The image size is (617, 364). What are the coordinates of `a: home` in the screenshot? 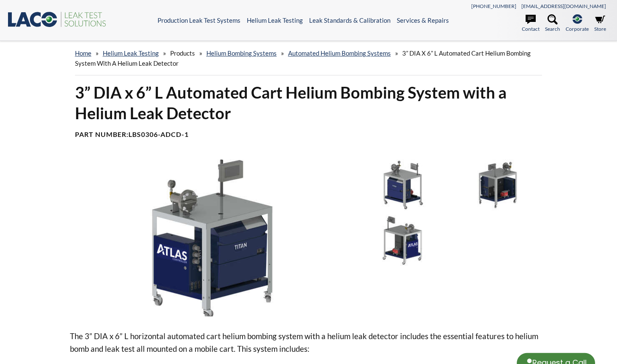 It's located at (83, 53).